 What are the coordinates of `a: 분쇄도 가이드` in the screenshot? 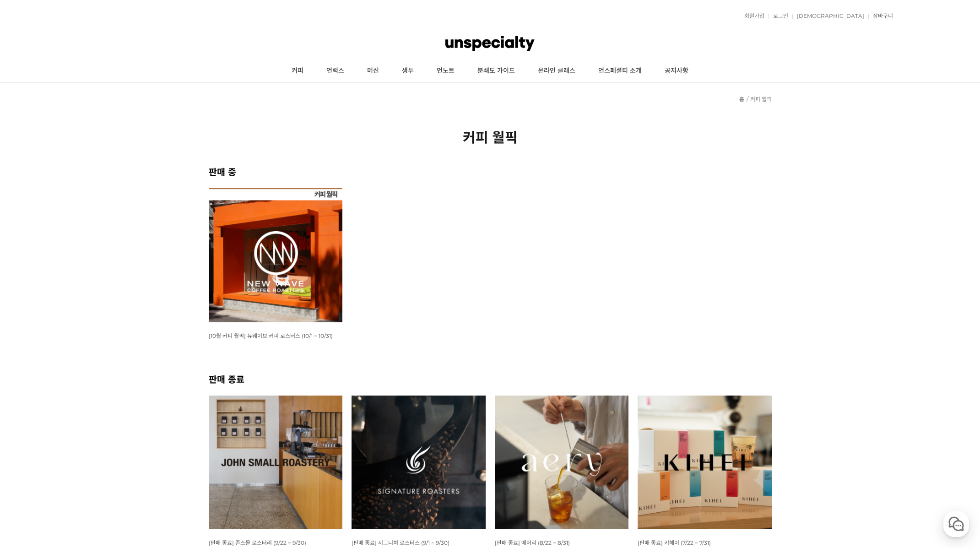 It's located at (497, 71).